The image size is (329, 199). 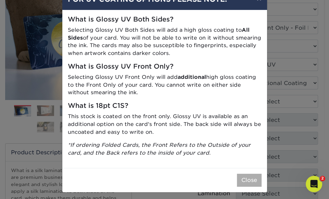 What do you see at coordinates (159, 149) in the screenshot?
I see `i: *If ordering Folded Cards, the Front Refers to the Outside of your card, and the Back refers to t...` at bounding box center [159, 149].